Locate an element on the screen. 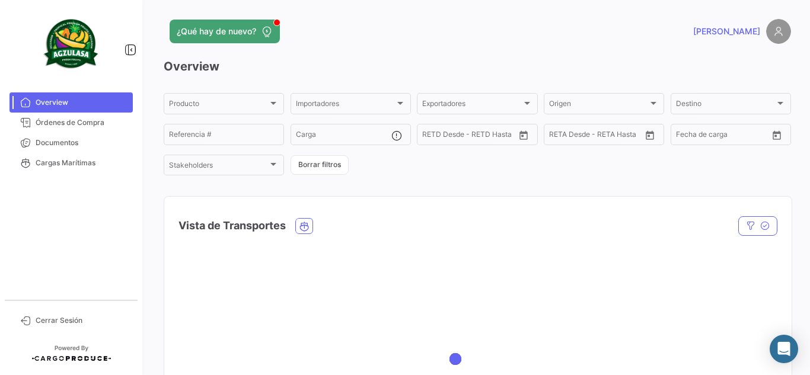 This screenshot has width=810, height=375. h4: Vista de Transportes is located at coordinates (232, 226).